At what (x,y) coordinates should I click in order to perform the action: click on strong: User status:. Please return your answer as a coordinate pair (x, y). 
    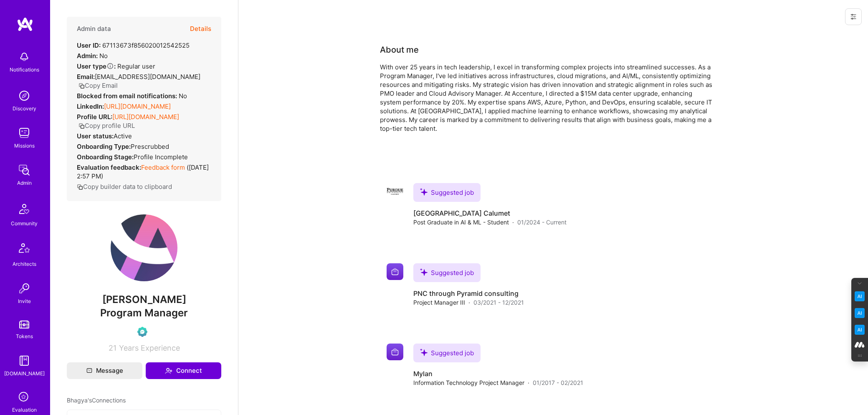
    Looking at the image, I should click on (95, 136).